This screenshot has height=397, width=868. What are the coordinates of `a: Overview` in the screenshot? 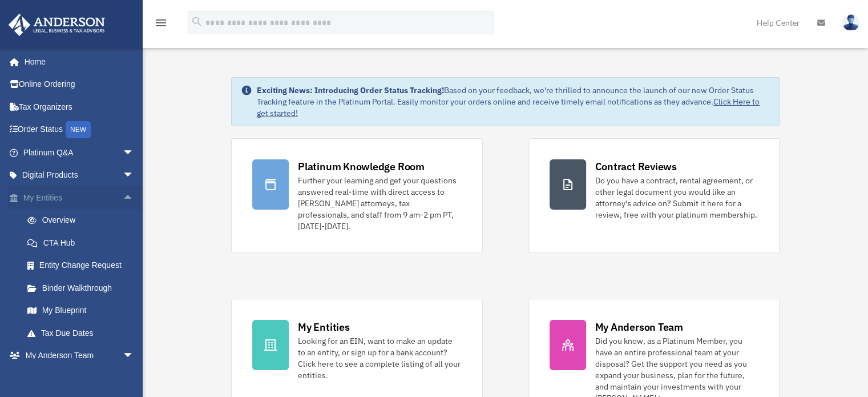 It's located at (83, 220).